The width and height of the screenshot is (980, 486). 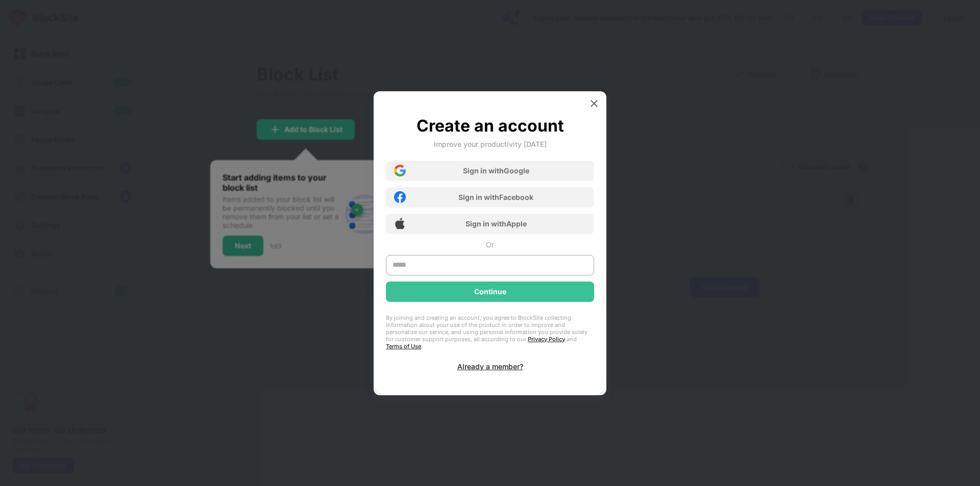 What do you see at coordinates (496, 197) in the screenshot?
I see `div: Sign in with Facebook` at bounding box center [496, 197].